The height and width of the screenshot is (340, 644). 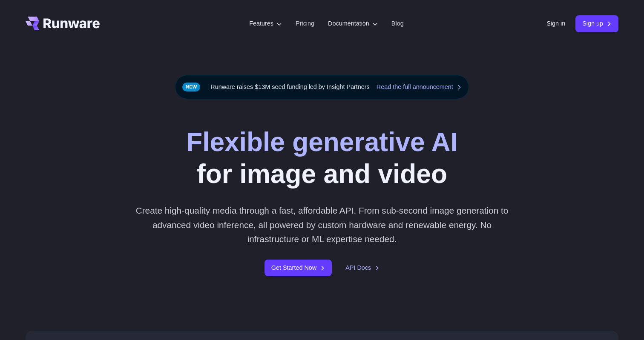 What do you see at coordinates (556, 23) in the screenshot?
I see `a: Sign in` at bounding box center [556, 23].